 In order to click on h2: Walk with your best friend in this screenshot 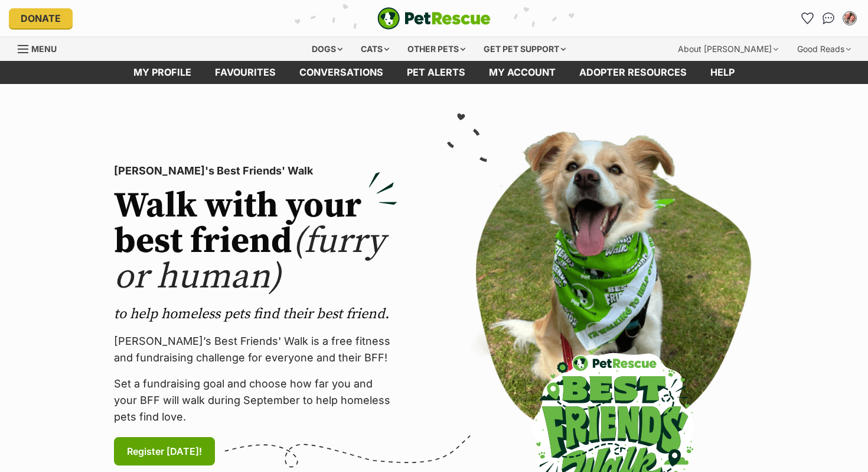, I will do `click(255, 241)`.